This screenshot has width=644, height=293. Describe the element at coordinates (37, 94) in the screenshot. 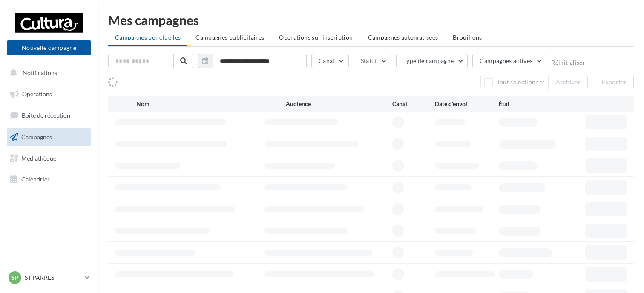

I see `span: Opérations` at that location.